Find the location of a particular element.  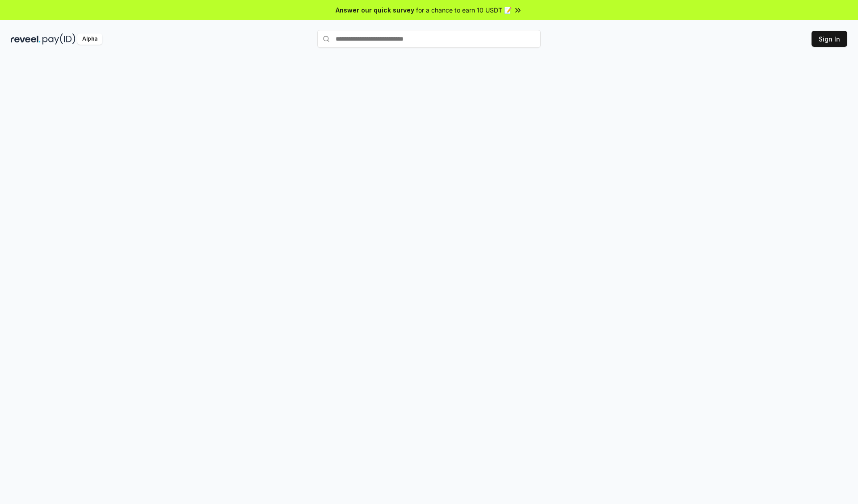

img: pay_id is located at coordinates (59, 38).